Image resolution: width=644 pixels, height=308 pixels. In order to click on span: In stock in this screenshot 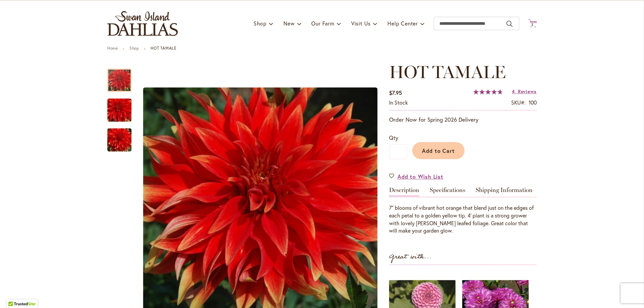, I will do `click(398, 102)`.